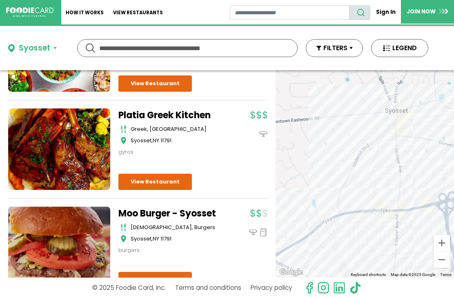  What do you see at coordinates (271, 288) in the screenshot?
I see `a: Privacy policy` at bounding box center [271, 288].